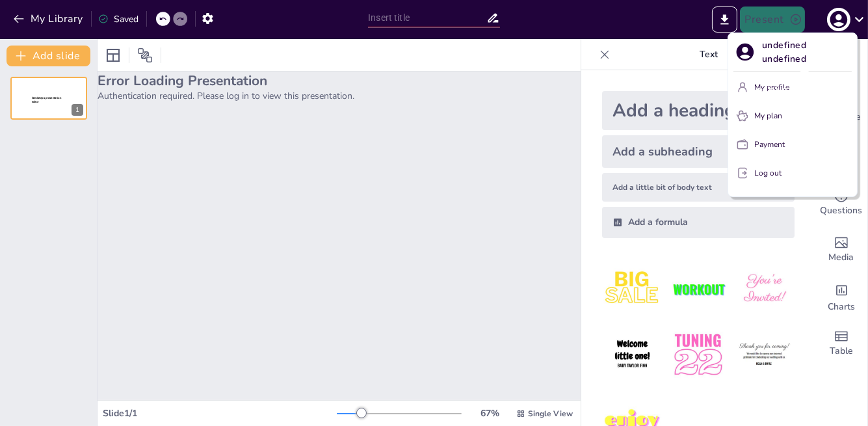  What do you see at coordinates (769, 144) in the screenshot?
I see `p: Payment` at bounding box center [769, 144].